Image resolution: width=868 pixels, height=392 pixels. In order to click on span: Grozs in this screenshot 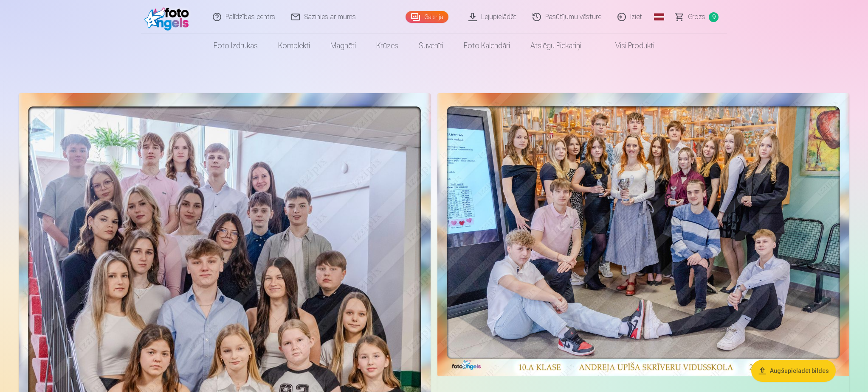, I will do `click(696, 17)`.